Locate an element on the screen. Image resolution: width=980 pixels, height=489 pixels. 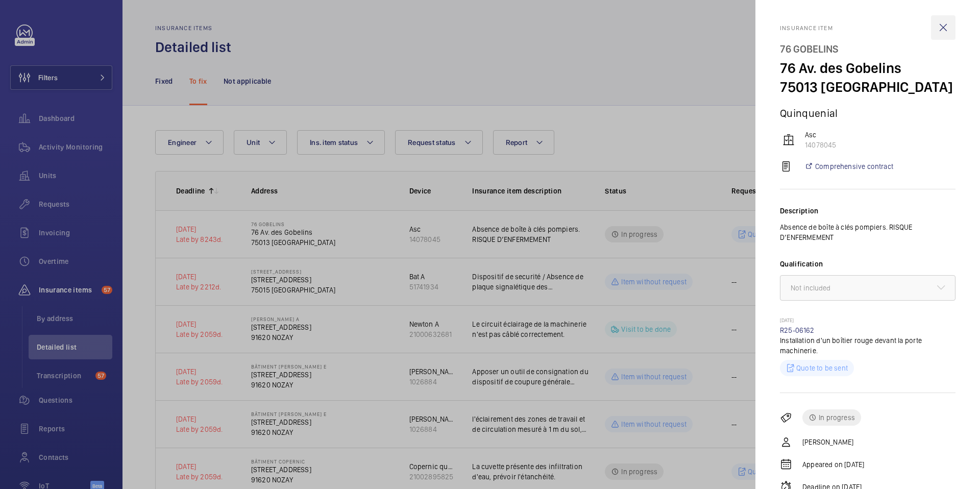
p: Insurance item is located at coordinates (867, 28).